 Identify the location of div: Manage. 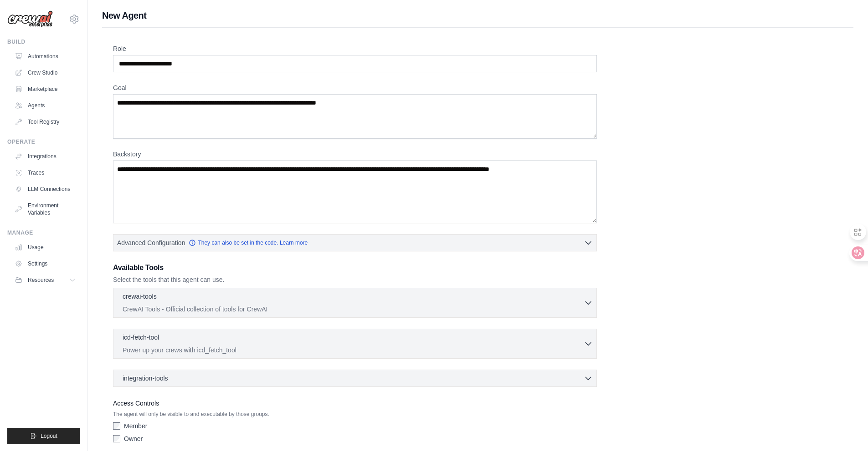
(43, 233).